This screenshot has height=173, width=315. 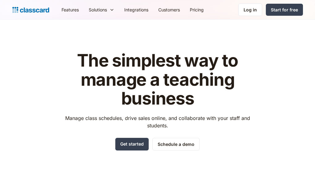 What do you see at coordinates (169, 10) in the screenshot?
I see `a: Customers` at bounding box center [169, 10].